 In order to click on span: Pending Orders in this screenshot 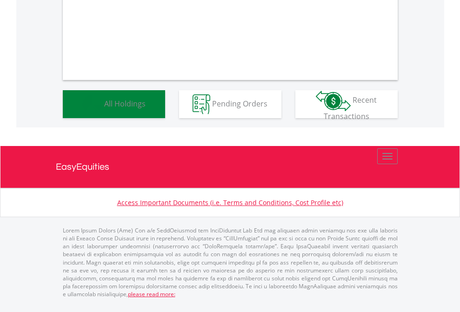, I will do `click(240, 103)`.